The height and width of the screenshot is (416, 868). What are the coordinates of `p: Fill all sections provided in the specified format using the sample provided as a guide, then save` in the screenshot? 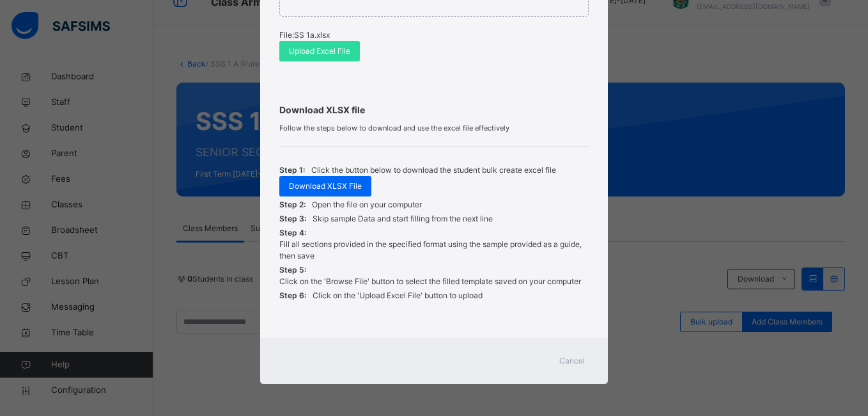 It's located at (434, 250).